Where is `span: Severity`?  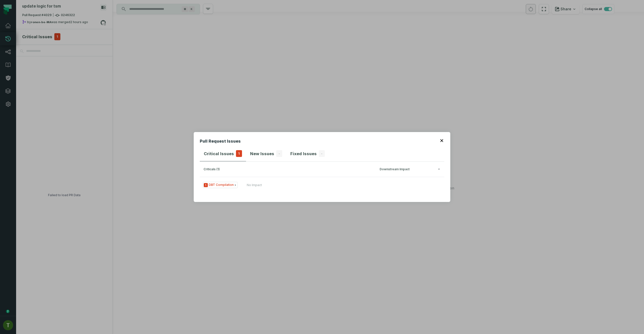
span: Severity is located at coordinates (206, 185).